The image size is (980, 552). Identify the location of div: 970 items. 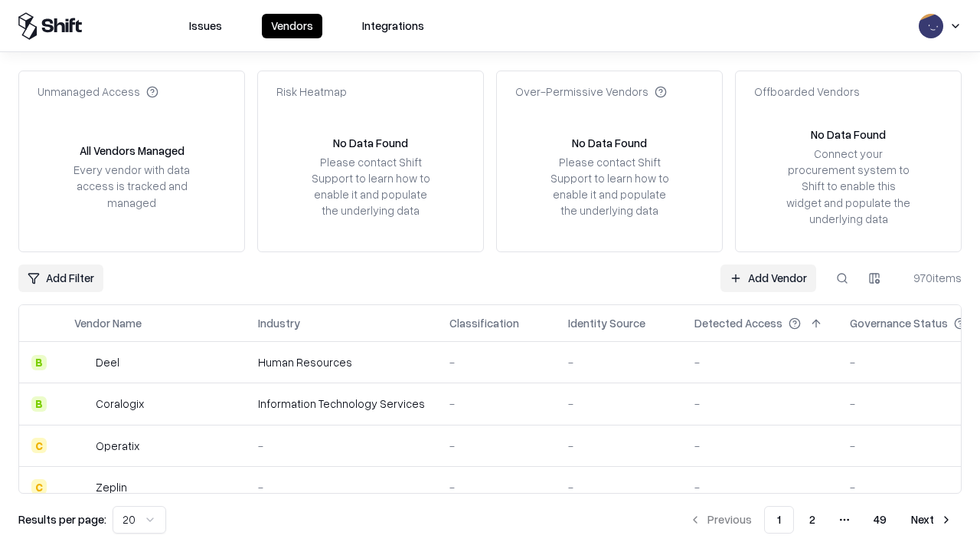
(931, 277).